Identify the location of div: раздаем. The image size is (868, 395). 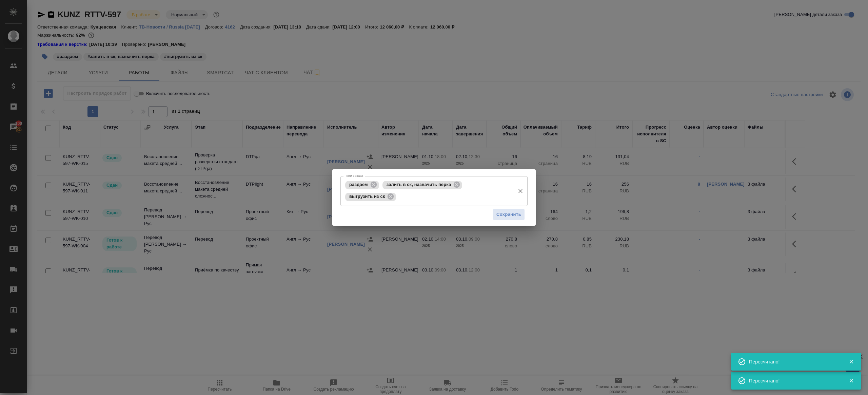
(362, 185).